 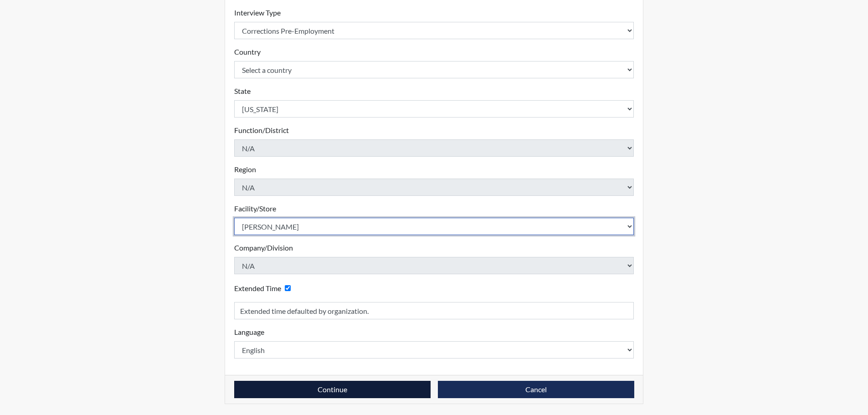 I want to click on button: Continue, so click(x=332, y=390).